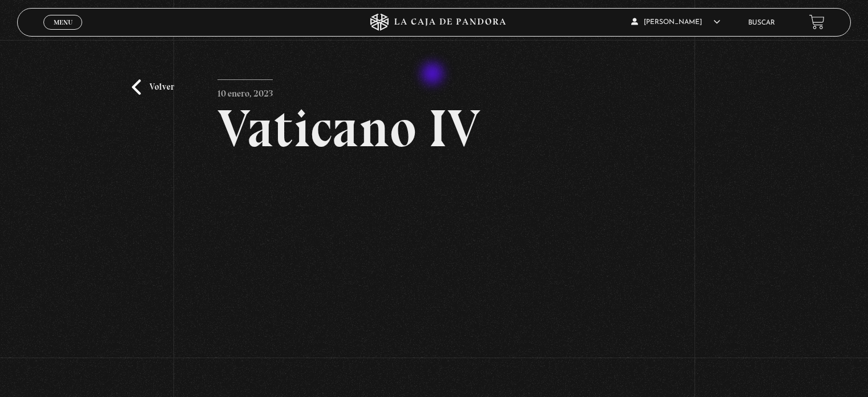 The image size is (868, 397). I want to click on a: Volver, so click(153, 87).